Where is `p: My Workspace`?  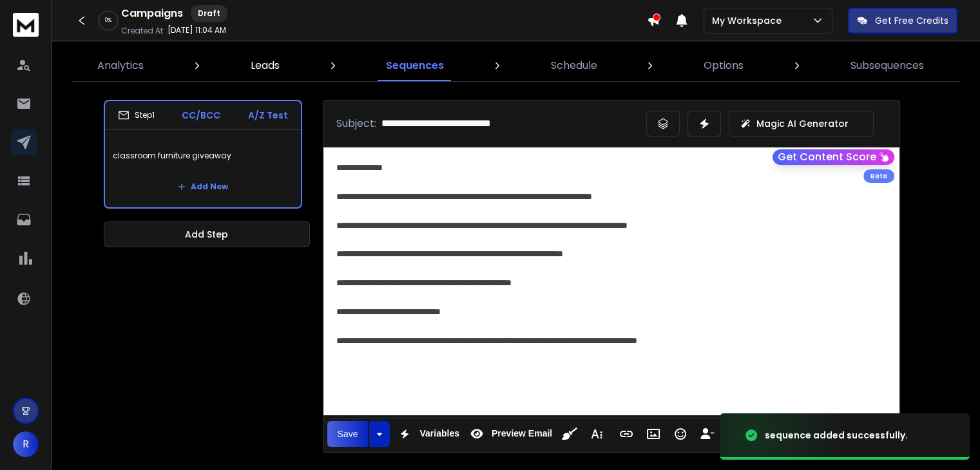 p: My Workspace is located at coordinates (749, 20).